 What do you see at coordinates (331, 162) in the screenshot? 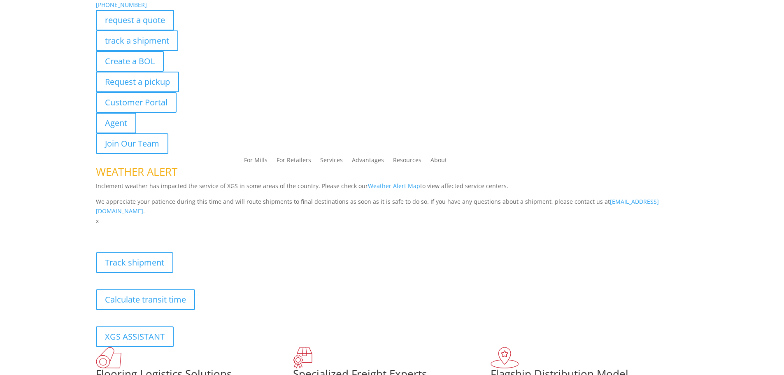
I see `a: Services` at bounding box center [331, 162].